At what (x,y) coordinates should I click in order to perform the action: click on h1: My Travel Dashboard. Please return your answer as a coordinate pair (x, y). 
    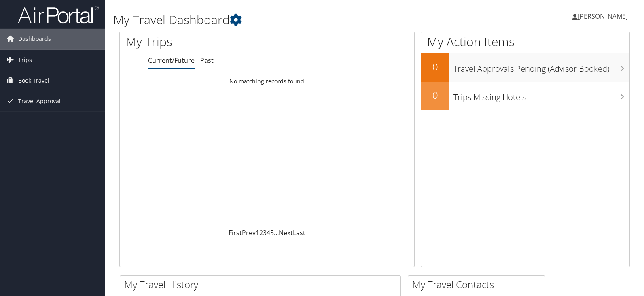
    Looking at the image, I should click on (287, 20).